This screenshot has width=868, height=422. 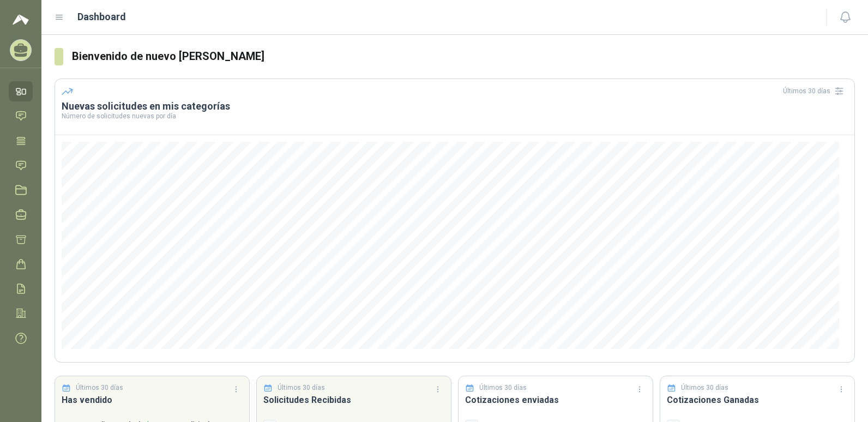 What do you see at coordinates (354, 400) in the screenshot?
I see `h3: Solicitudes Recibidas` at bounding box center [354, 400].